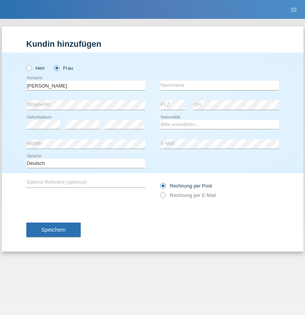  I want to click on i: menu, so click(294, 10).